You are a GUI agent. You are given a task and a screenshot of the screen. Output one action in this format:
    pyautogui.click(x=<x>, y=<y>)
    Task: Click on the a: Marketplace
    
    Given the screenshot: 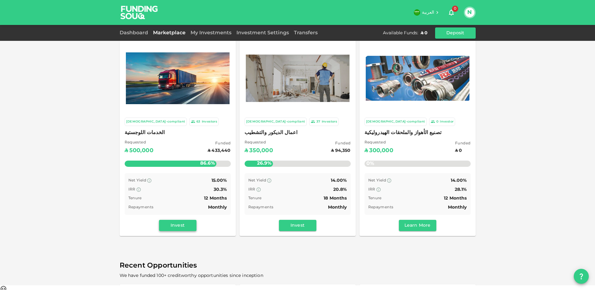 What is the action you would take?
    pyautogui.click(x=169, y=33)
    